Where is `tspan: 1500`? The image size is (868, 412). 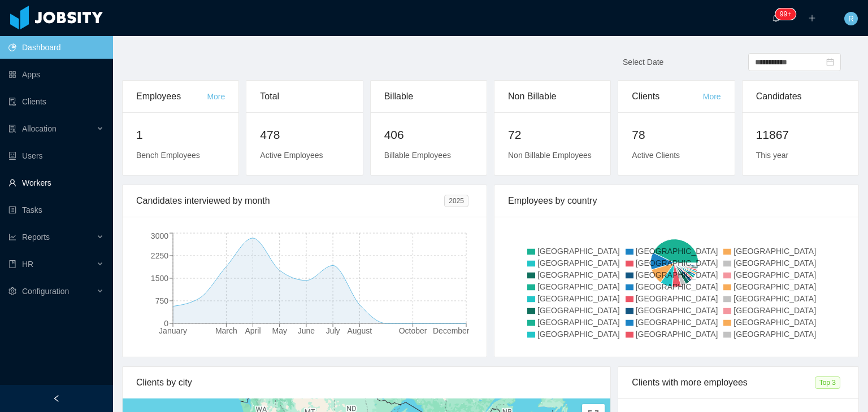
tspan: 1500 is located at coordinates (159, 278).